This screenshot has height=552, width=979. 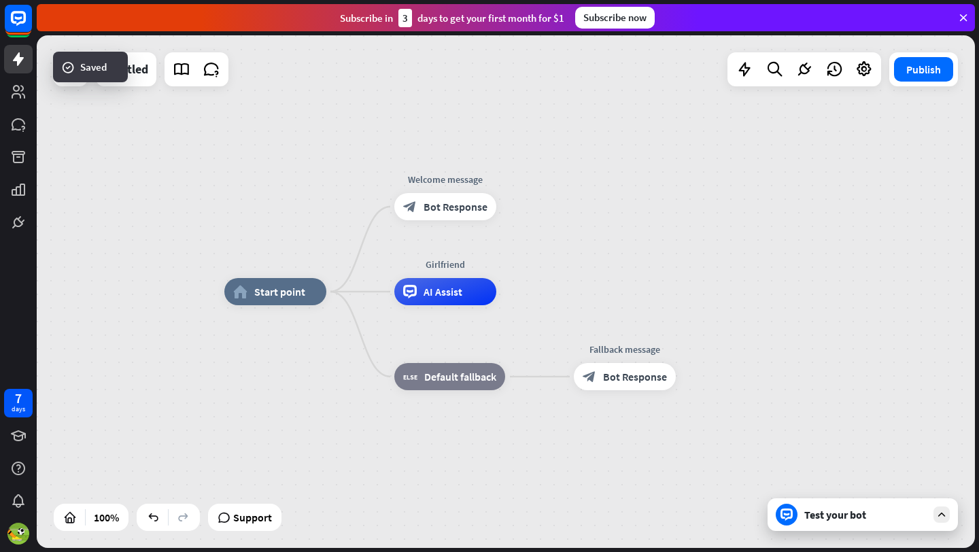 I want to click on div: 7, so click(x=18, y=399).